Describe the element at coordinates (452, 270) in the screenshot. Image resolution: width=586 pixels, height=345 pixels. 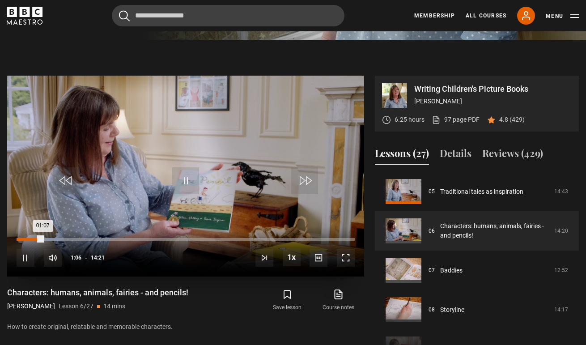
I see `a: Baddies` at that location.